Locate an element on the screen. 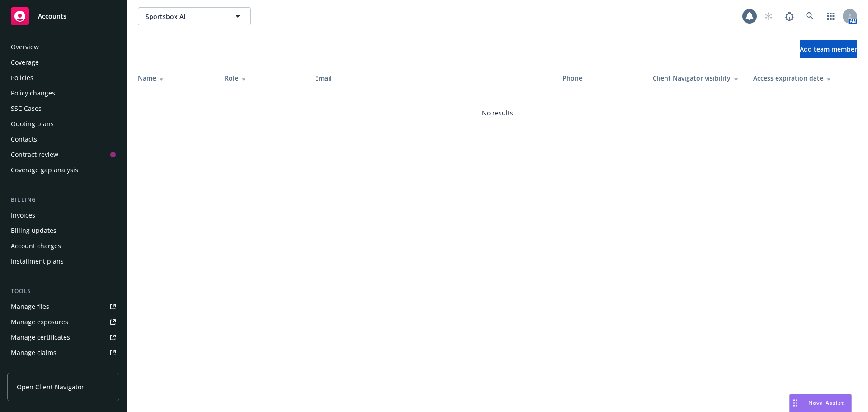  div: Contacts is located at coordinates (24, 139).